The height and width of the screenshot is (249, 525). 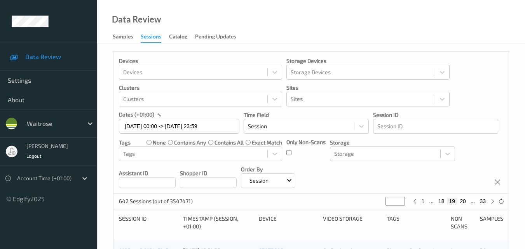 I want to click on p: Only Non-Scans, so click(x=306, y=142).